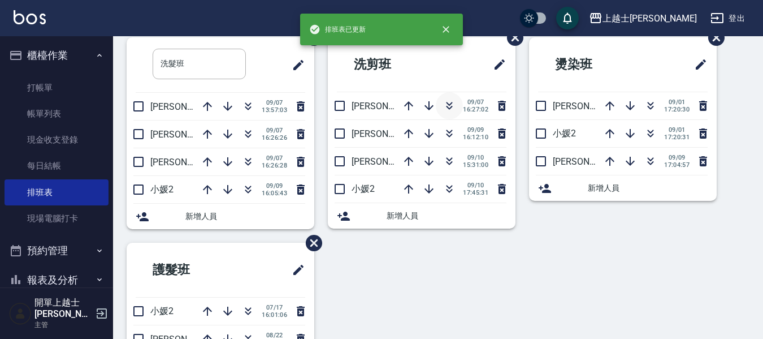 This screenshot has height=339, width=763. I want to click on a: 帳單列表, so click(57, 114).